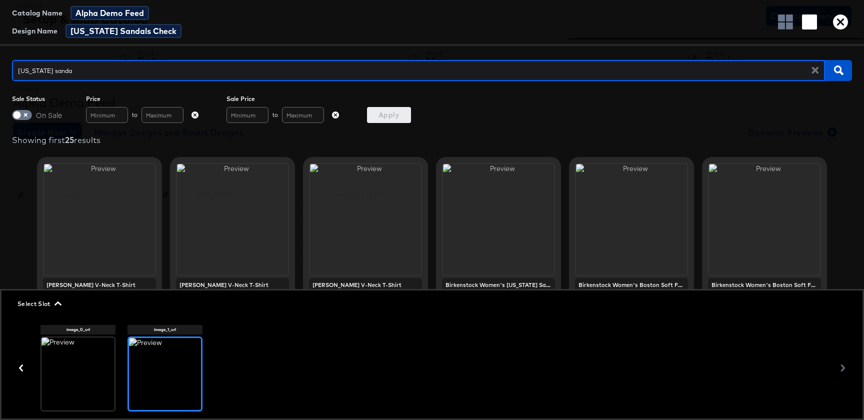 The image size is (864, 420). Describe the element at coordinates (110, 13) in the screenshot. I see `span: Alpha Demo Feed` at that location.